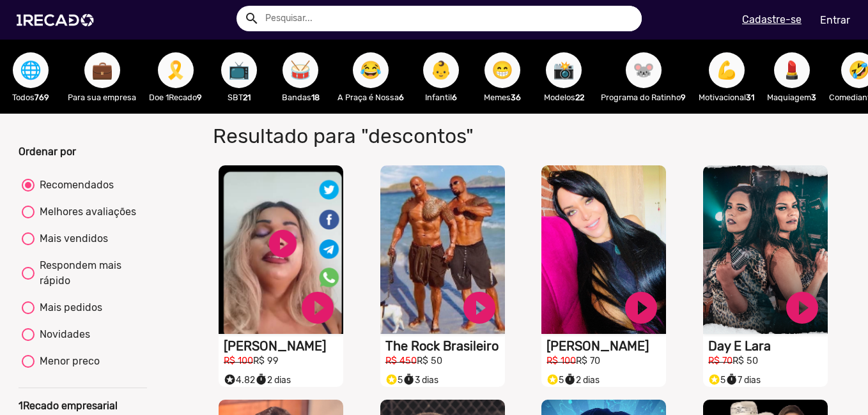  I want to click on div: Respondem mais rápido, so click(89, 273).